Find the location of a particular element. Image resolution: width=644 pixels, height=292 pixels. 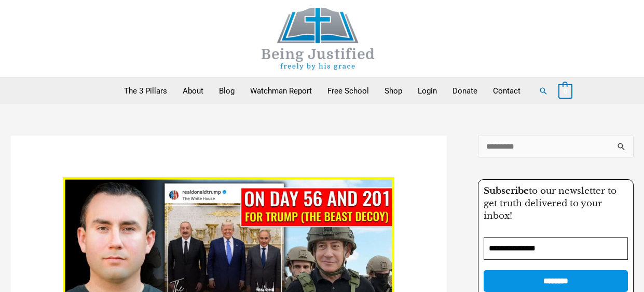

a: Login is located at coordinates (427, 91).